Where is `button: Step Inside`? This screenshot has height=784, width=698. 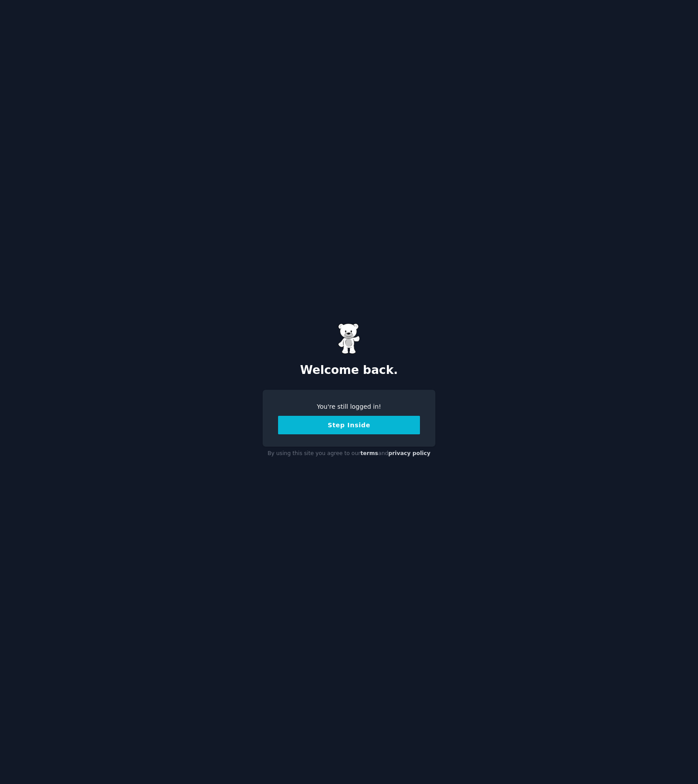 button: Step Inside is located at coordinates (349, 425).